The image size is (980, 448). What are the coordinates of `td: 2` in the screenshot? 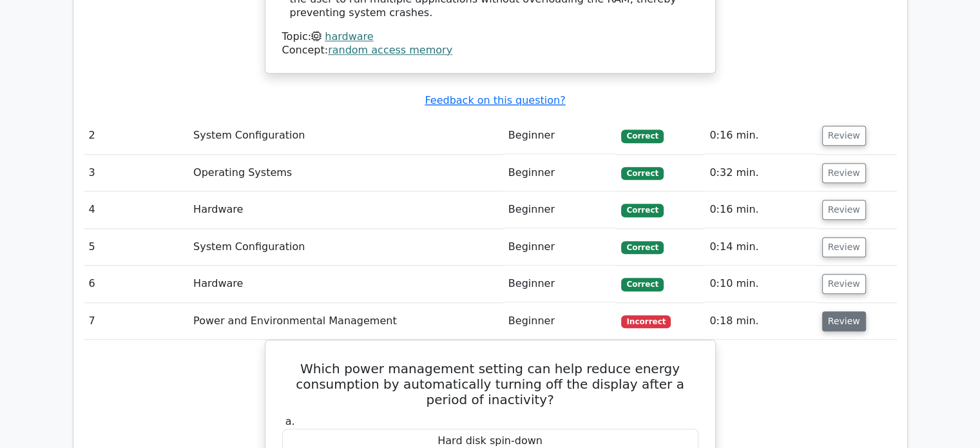 It's located at (136, 136).